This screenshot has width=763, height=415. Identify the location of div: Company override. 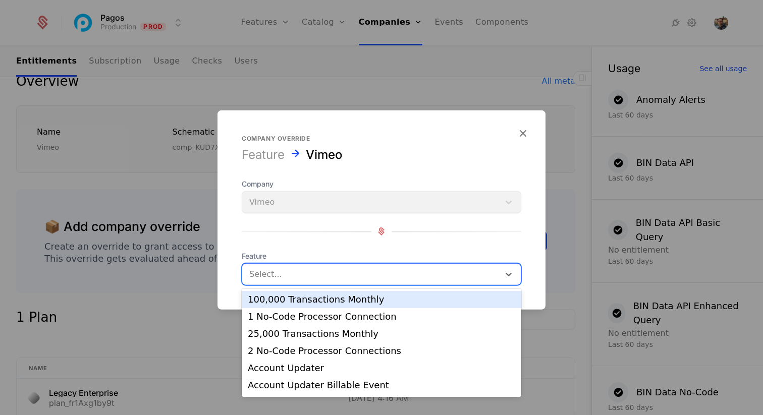
(382, 138).